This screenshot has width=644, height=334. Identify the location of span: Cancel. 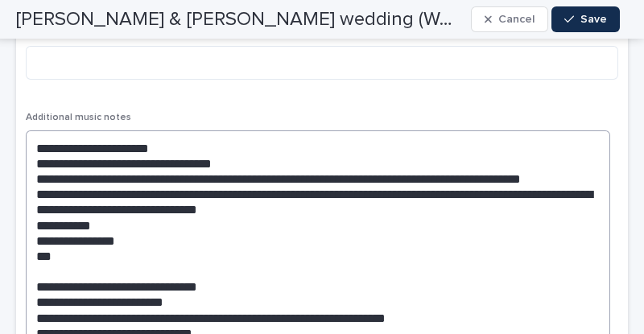
(516, 19).